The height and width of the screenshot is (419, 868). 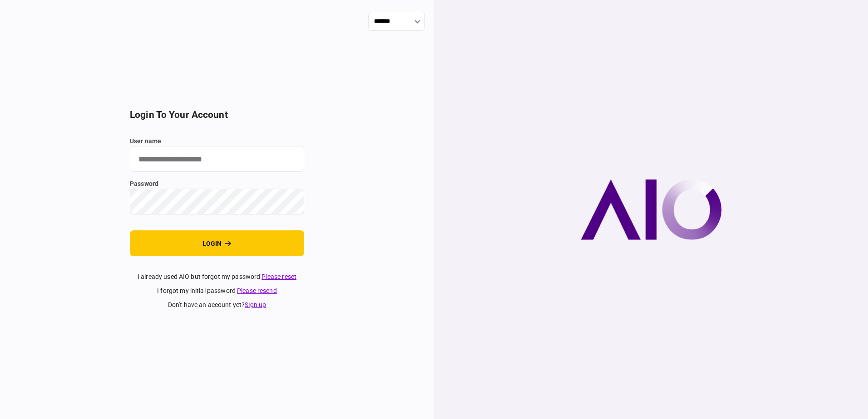 I want to click on a: Please resend, so click(x=257, y=290).